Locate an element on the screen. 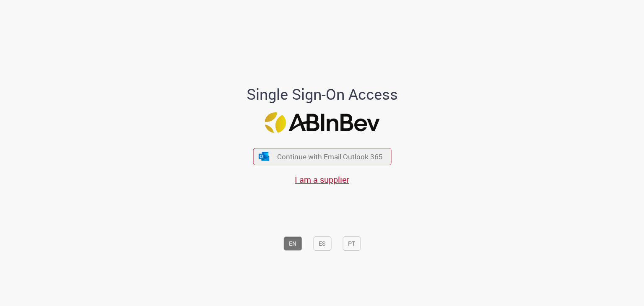 The width and height of the screenshot is (644, 306). span: Continue with Email Outlook 365 is located at coordinates (330, 156).